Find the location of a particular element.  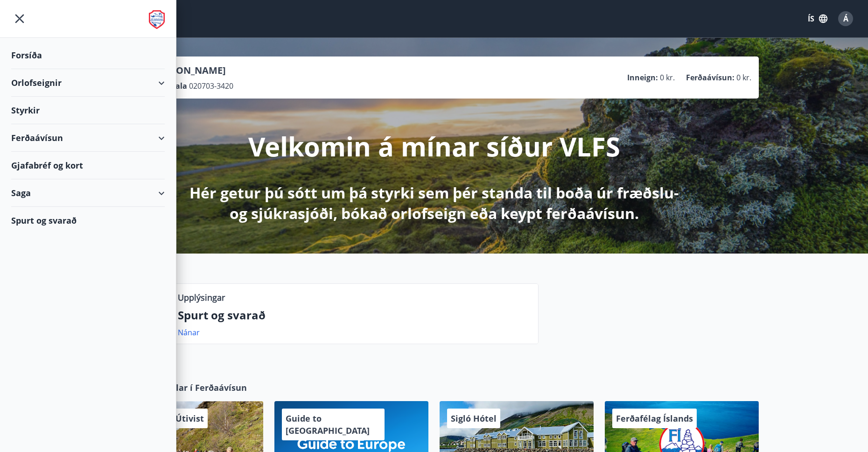

p: Inneign : is located at coordinates (642, 78).